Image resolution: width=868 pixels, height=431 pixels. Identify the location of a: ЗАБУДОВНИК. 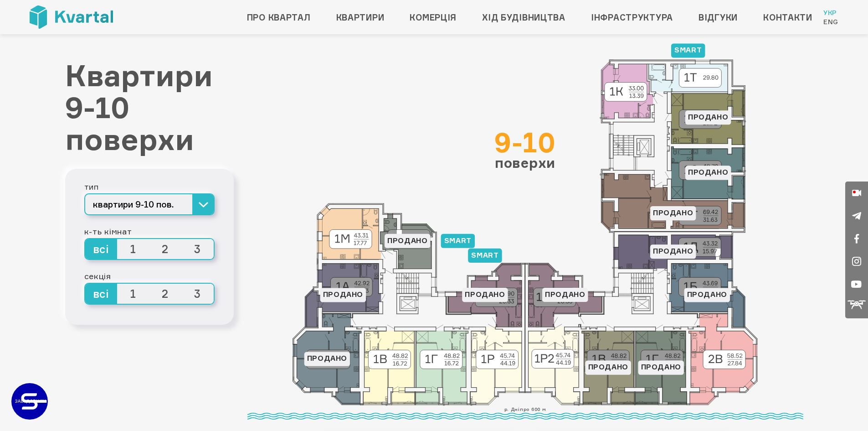
(30, 401).